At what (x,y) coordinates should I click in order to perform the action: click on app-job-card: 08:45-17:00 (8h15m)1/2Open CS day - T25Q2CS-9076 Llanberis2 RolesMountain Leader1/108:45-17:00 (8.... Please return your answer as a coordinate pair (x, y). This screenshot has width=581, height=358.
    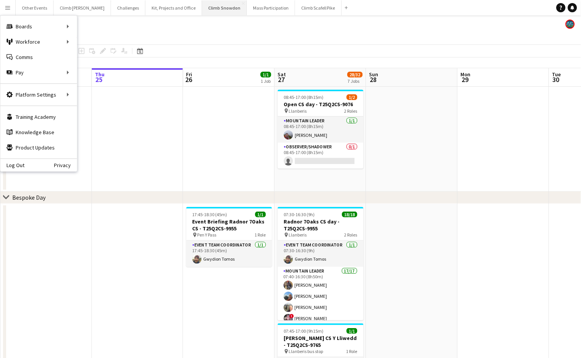
    Looking at the image, I should click on (321, 129).